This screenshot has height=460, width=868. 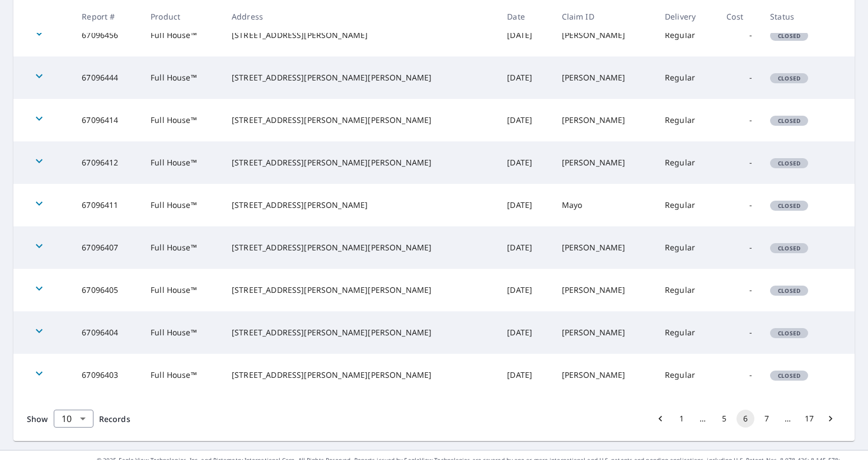 I want to click on div: Show 10 records, so click(x=73, y=419).